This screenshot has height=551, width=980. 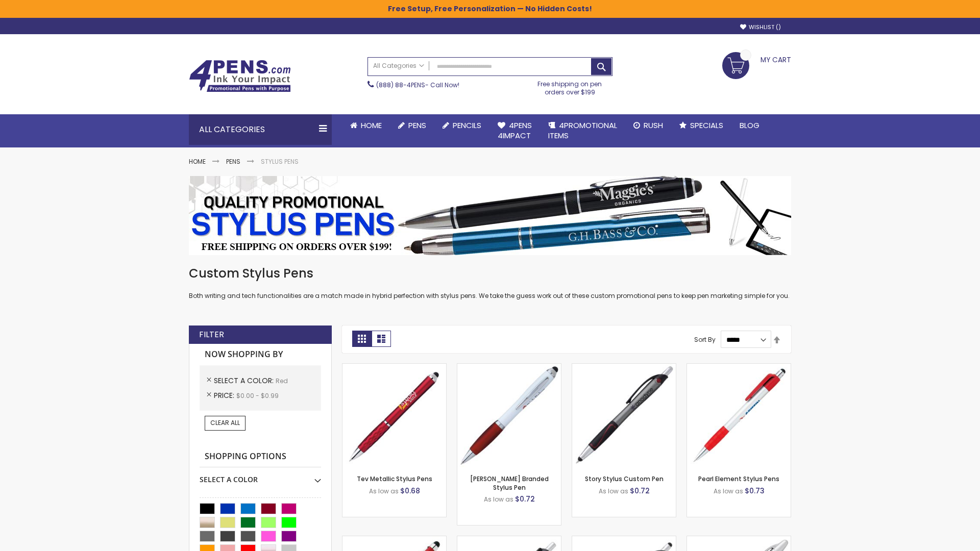 I want to click on a: Tev Metallic Stylus Pens, so click(x=395, y=478).